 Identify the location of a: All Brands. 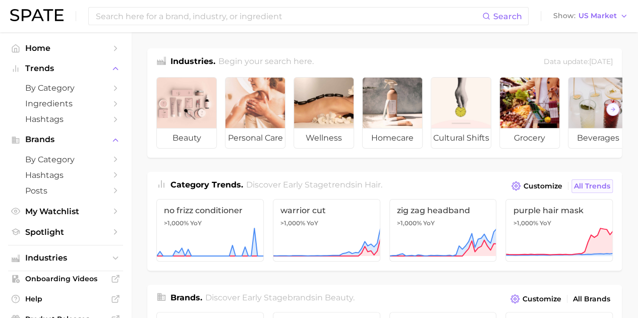
(592, 299).